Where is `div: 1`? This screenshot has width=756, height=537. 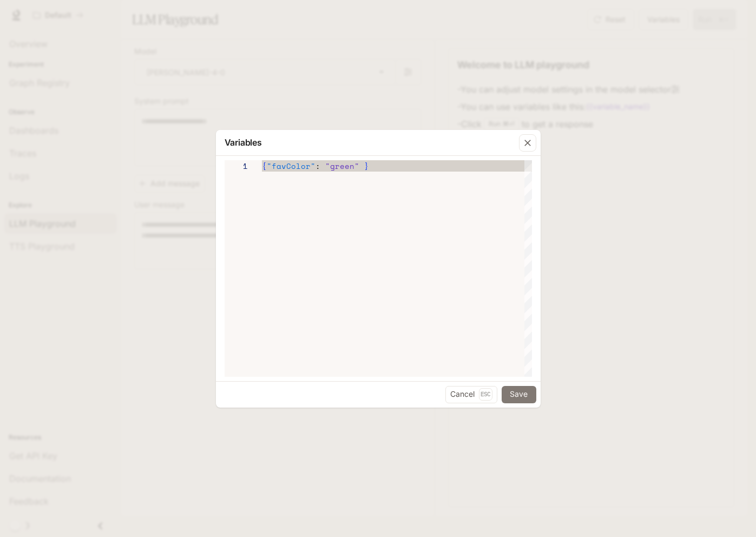 div: 1 is located at coordinates (236, 165).